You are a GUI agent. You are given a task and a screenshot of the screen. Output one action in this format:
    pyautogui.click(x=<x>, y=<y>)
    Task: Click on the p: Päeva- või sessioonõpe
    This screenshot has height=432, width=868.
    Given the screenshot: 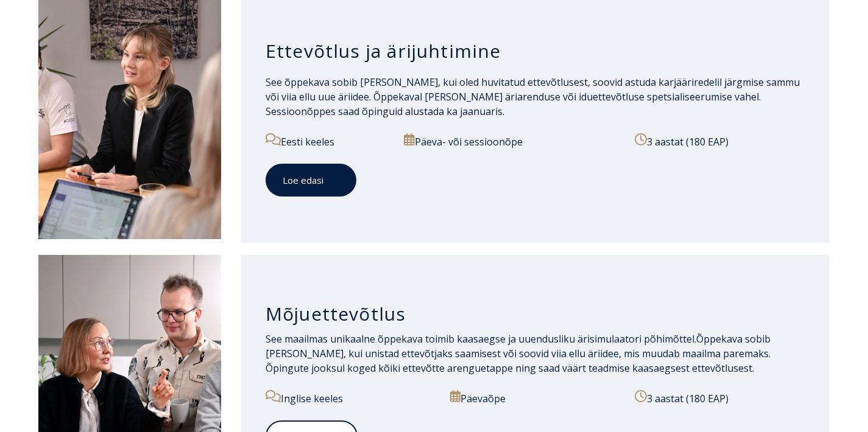 What is the action you would take?
    pyautogui.click(x=512, y=141)
    